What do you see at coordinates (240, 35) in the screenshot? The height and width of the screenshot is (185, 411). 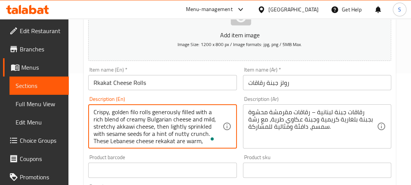 I see `p: Add item image` at bounding box center [240, 35].